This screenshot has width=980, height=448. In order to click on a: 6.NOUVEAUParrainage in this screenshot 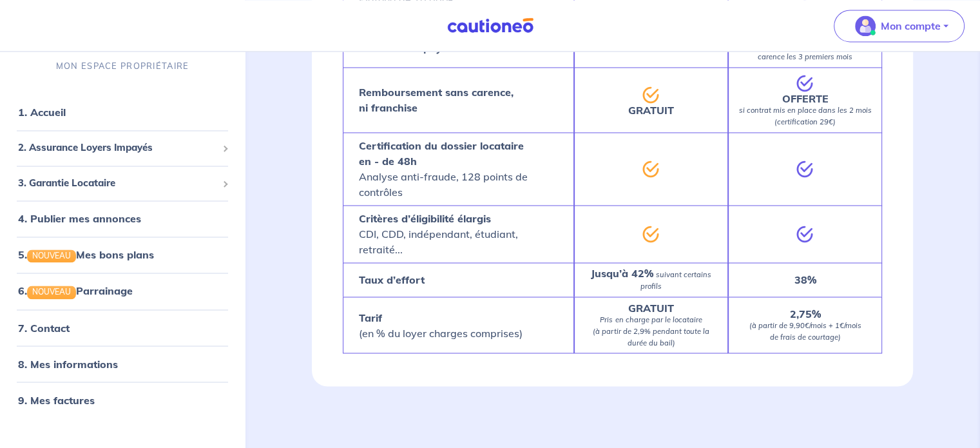, I will do `click(76, 291)`.